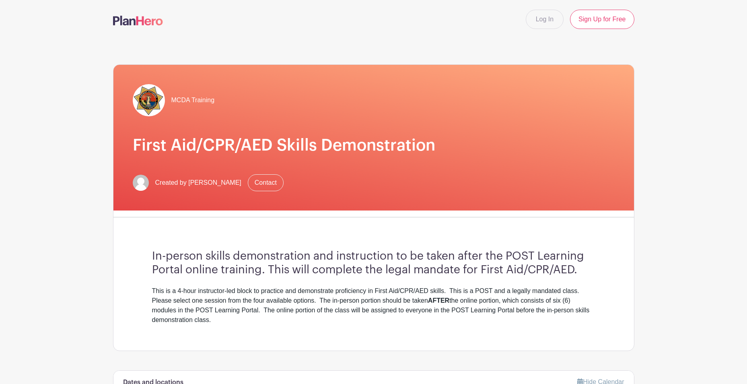  Describe the element at coordinates (149, 100) in the screenshot. I see `img: DA%20Logo.png` at that location.